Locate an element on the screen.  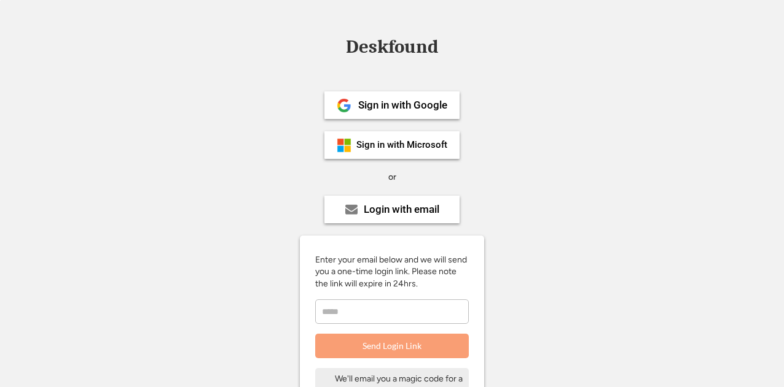
div: Deskfound is located at coordinates (392, 47).